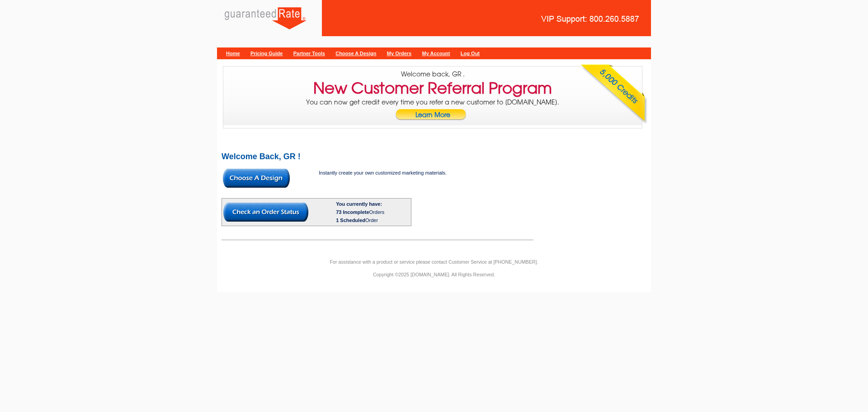 This screenshot has width=868, height=412. Describe the element at coordinates (399, 53) in the screenshot. I see `a: My Orders` at that location.